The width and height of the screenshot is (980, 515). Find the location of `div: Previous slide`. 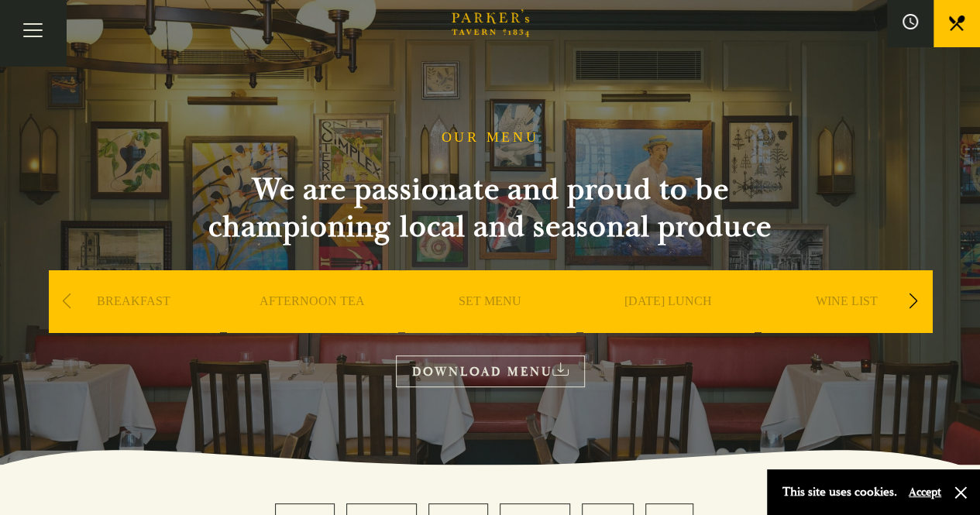

div: Previous slide is located at coordinates (67, 301).